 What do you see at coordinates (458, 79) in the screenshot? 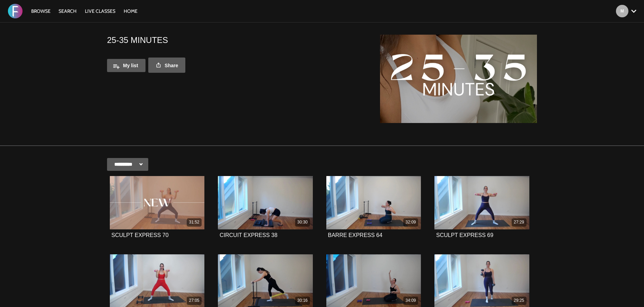
I see `img: 25-35 MINUTES` at bounding box center [458, 79].